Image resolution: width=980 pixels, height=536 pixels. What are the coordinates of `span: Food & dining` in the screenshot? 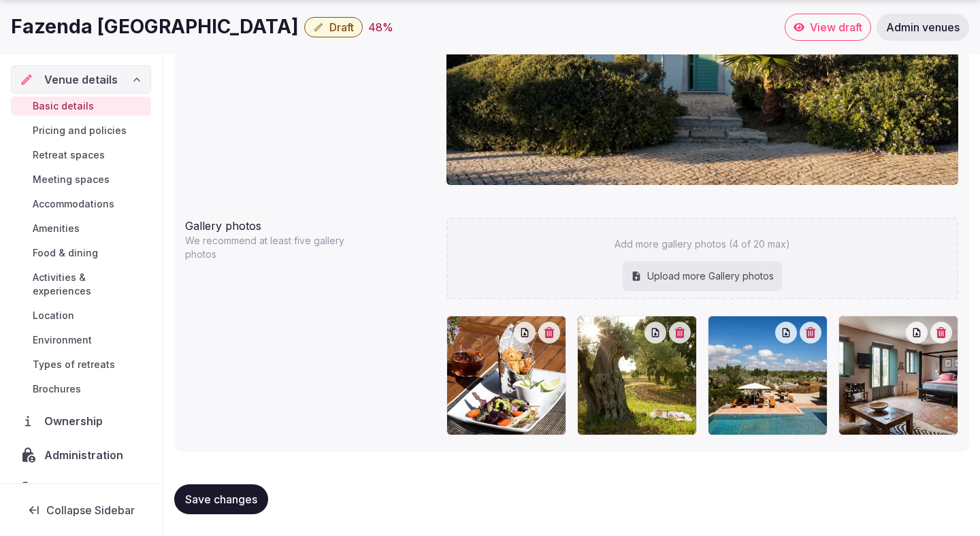 It's located at (65, 253).